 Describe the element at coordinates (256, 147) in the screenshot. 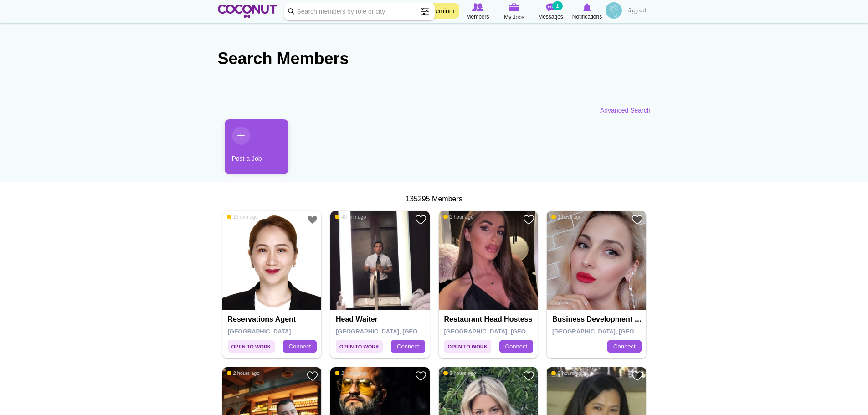

I see `a: Post a Job` at that location.